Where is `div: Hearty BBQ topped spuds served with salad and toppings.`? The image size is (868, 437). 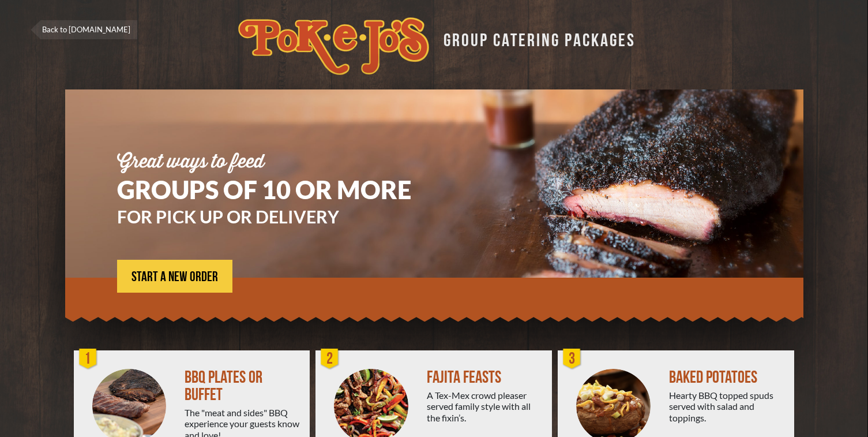
div: Hearty BBQ topped spuds served with salad and toppings. is located at coordinates (727, 406).